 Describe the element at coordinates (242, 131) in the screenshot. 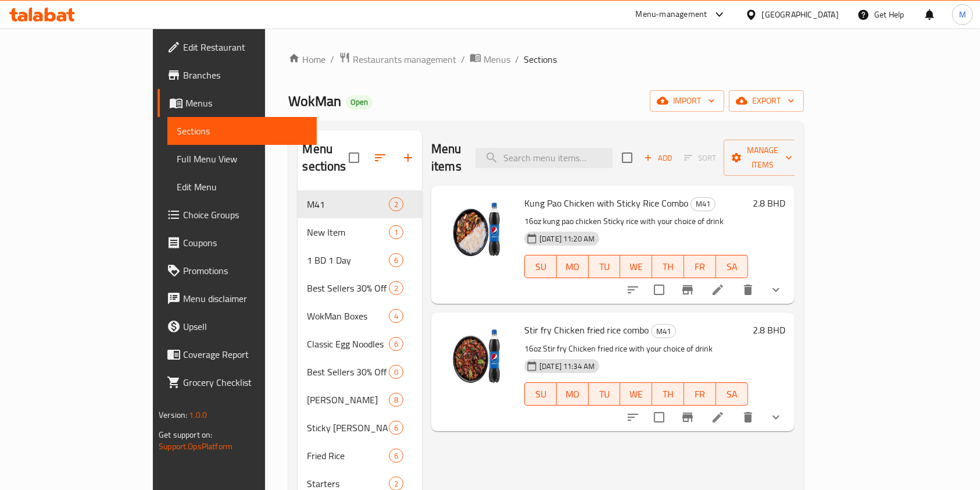

I see `a: Sections` at that location.